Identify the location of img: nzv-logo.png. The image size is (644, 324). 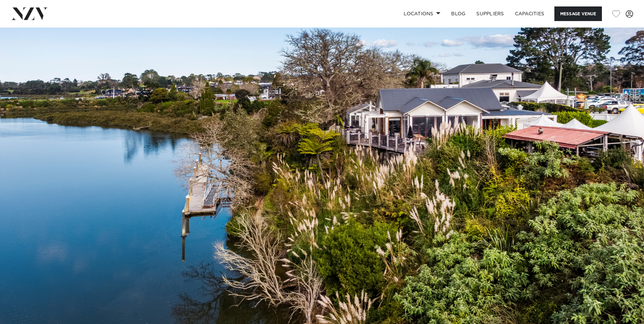
(29, 14).